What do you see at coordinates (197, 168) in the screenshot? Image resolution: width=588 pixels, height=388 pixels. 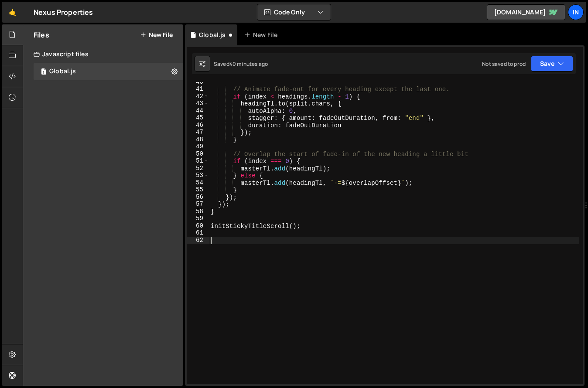 I see `div: 52` at bounding box center [197, 168].